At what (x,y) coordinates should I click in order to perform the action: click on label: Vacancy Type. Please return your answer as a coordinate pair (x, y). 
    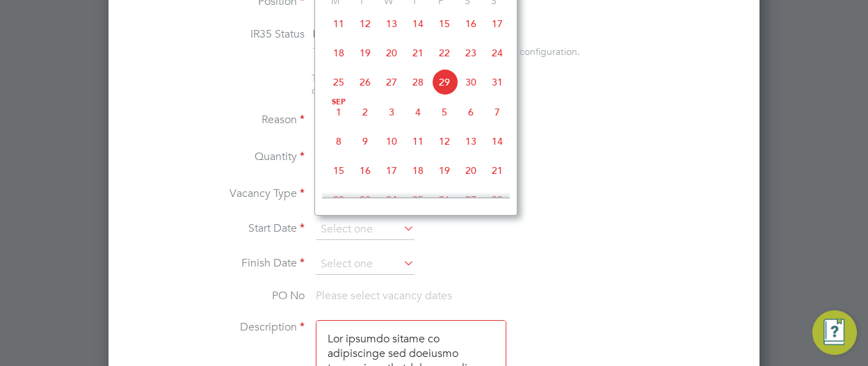
    Looking at the image, I should click on (218, 193).